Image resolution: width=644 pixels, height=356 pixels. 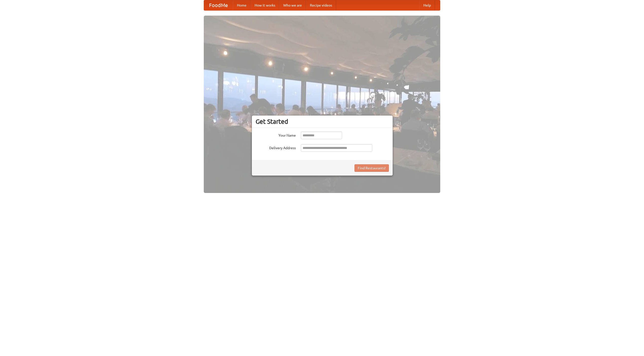 I want to click on h3: Get Started, so click(x=322, y=121).